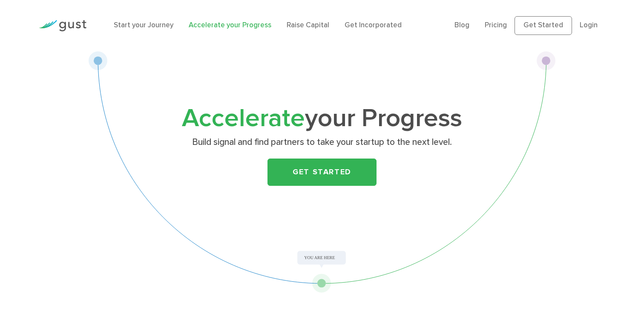 Image resolution: width=644 pixels, height=332 pixels. Describe the element at coordinates (373, 25) in the screenshot. I see `a: Get Incorporated` at that location.